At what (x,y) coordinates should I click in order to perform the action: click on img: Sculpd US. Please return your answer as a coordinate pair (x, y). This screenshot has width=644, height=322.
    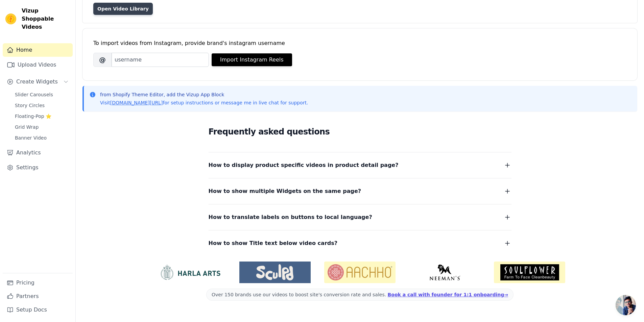
    Looking at the image, I should click on (275, 272).